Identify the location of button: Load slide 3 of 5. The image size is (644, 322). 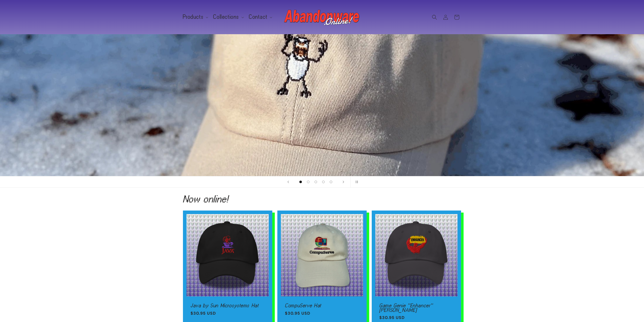
(316, 182).